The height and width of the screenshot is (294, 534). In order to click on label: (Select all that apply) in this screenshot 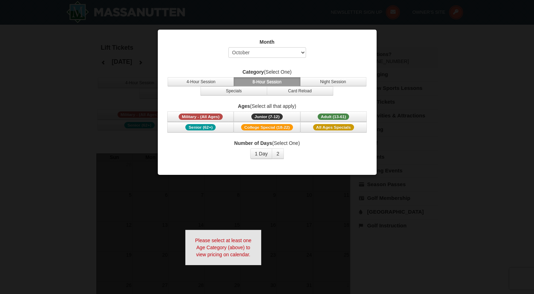, I will do `click(267, 106)`.